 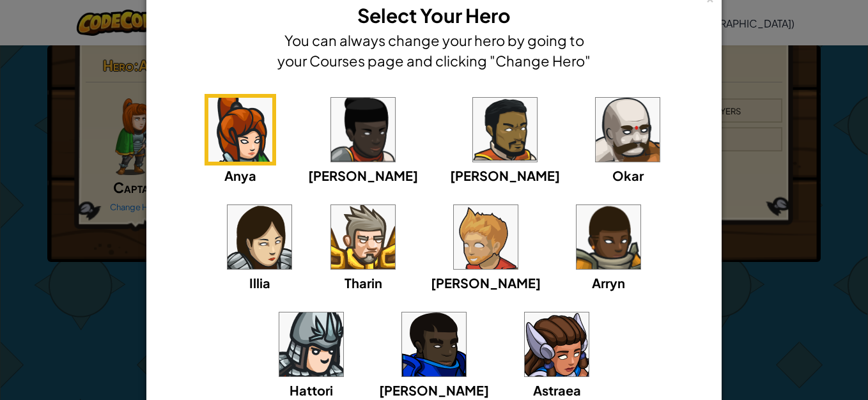 I want to click on span: Hattori, so click(x=311, y=390).